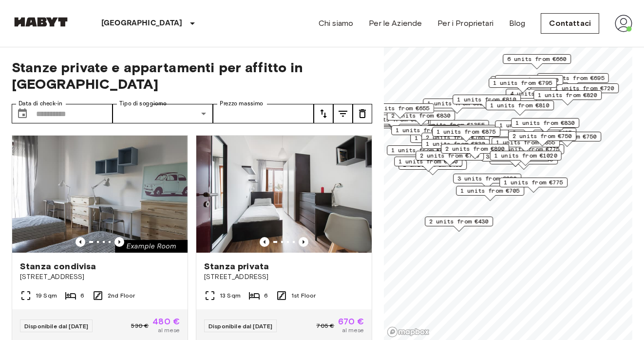  Describe the element at coordinates (22, 113) in the screenshot. I see `button: Choose date` at that location.